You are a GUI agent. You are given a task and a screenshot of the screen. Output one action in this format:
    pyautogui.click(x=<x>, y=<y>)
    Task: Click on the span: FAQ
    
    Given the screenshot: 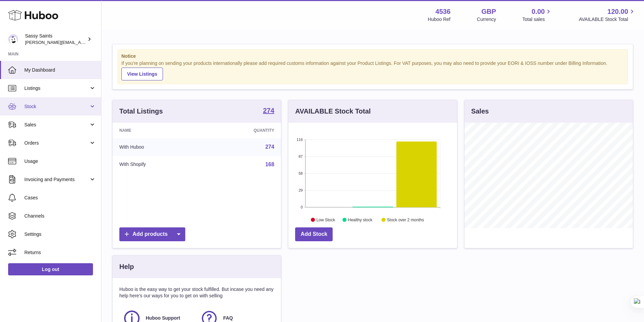 What is the action you would take?
    pyautogui.click(x=228, y=318)
    